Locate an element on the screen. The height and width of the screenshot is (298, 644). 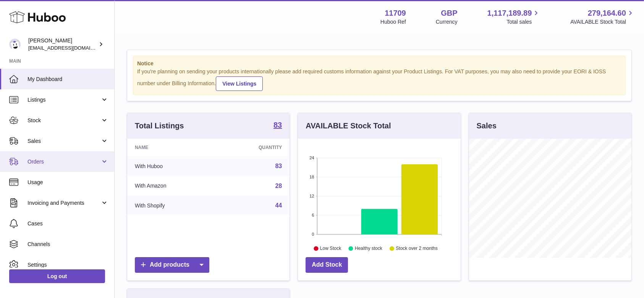
h3: AVAILABLE Stock Total is located at coordinates (348, 126).